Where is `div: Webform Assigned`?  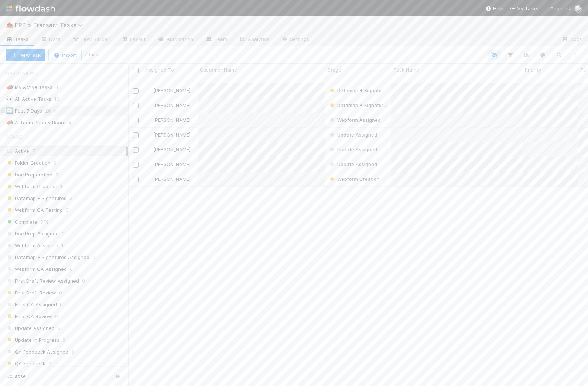
div: Webform Assigned is located at coordinates (354, 120).